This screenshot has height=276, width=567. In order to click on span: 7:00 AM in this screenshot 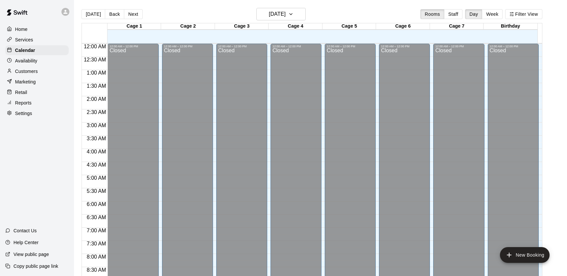, I will do `click(96, 230)`.